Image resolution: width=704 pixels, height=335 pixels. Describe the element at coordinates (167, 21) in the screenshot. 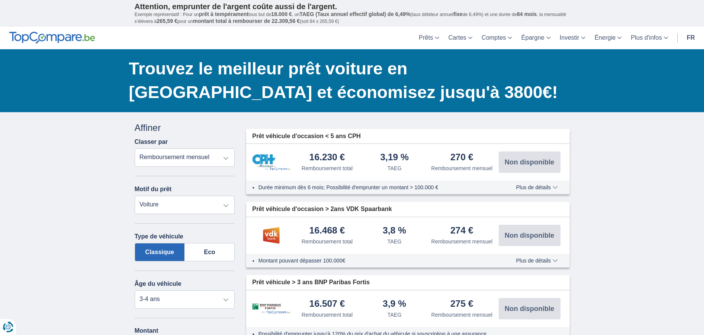

I see `span: 265,59 €` at that location.